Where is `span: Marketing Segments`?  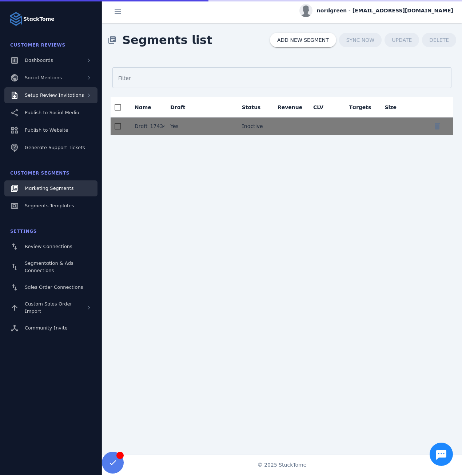 span: Marketing Segments is located at coordinates (49, 188).